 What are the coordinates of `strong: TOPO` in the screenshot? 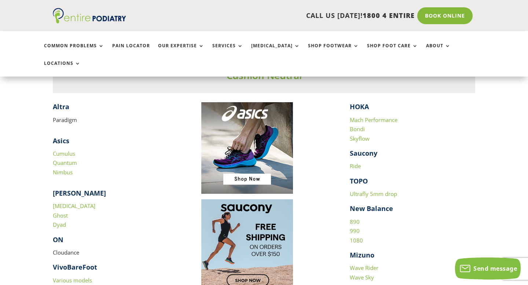 It's located at (359, 181).